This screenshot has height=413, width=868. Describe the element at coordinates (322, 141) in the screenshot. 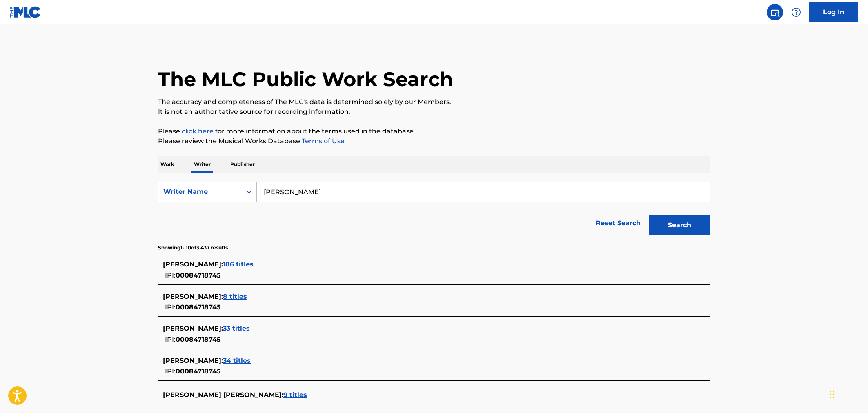

I see `a: Terms of Use` at that location.